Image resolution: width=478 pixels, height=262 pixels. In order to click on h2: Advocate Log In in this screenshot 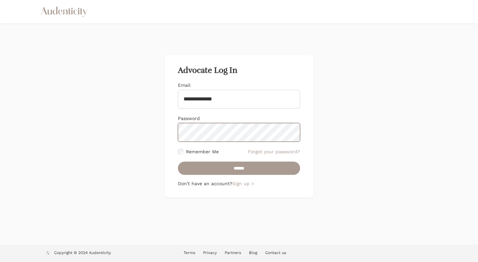, I will do `click(239, 70)`.